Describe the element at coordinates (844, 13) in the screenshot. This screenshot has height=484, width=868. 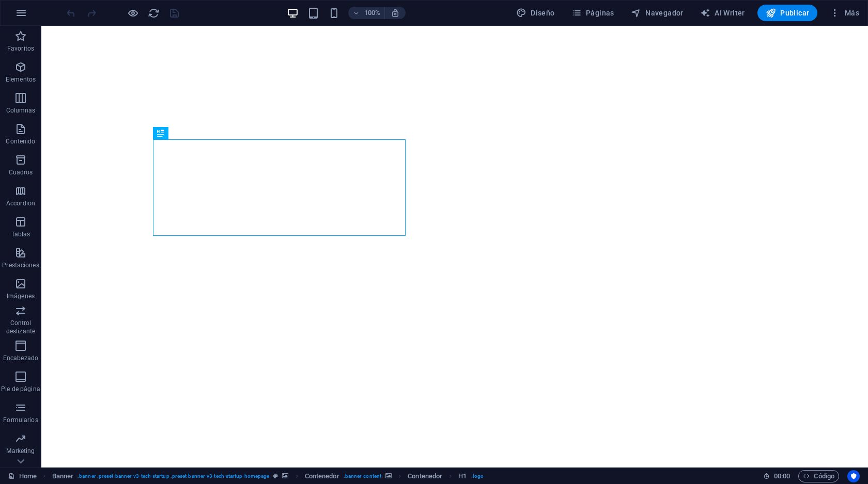
I see `span: Más` at that location.